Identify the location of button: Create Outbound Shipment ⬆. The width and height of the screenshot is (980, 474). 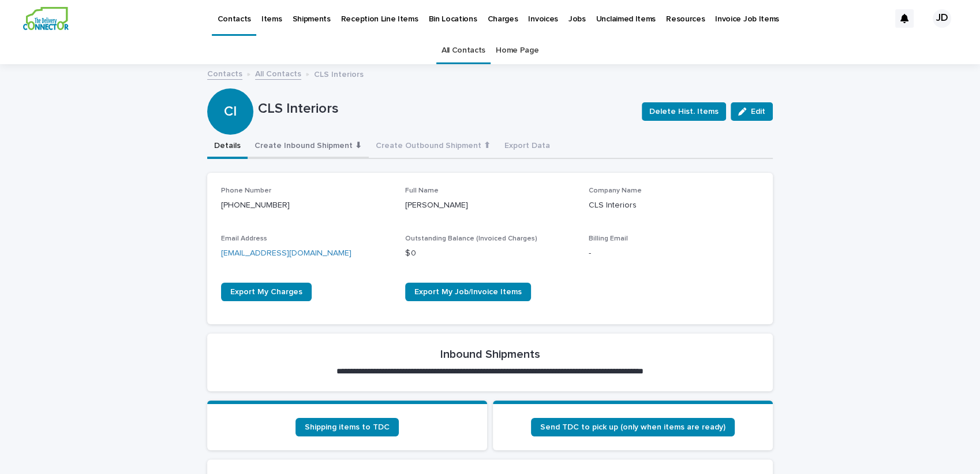
(433, 147).